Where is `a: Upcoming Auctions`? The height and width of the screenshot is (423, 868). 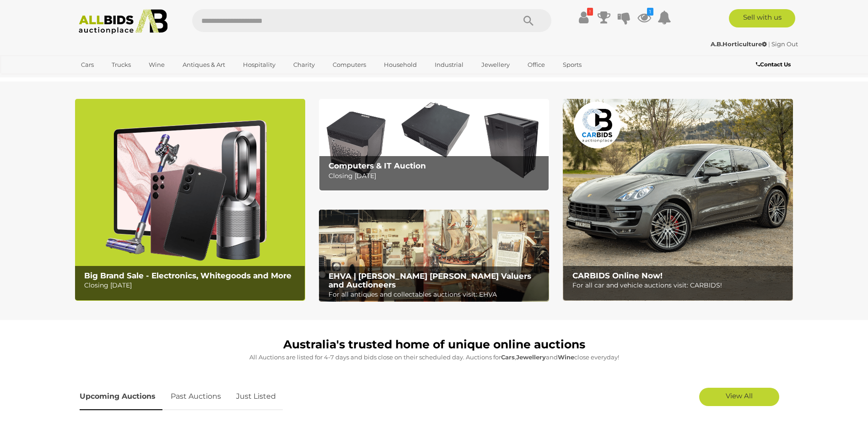 a: Upcoming Auctions is located at coordinates (121, 397).